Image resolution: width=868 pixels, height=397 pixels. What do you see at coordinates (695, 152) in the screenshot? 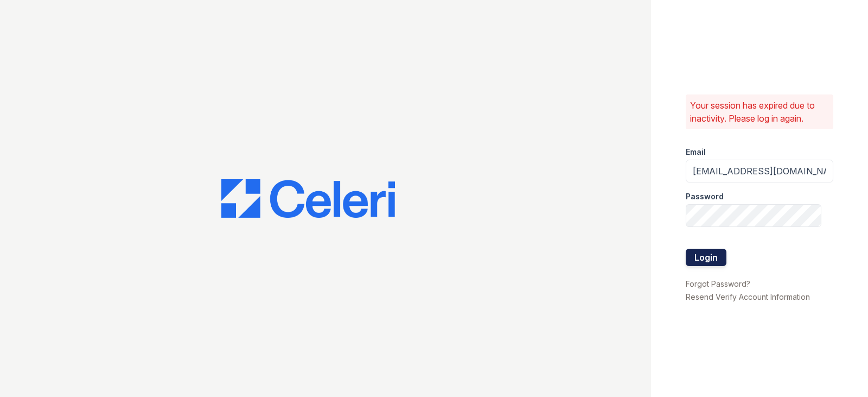
I see `label: Email` at bounding box center [695, 152].